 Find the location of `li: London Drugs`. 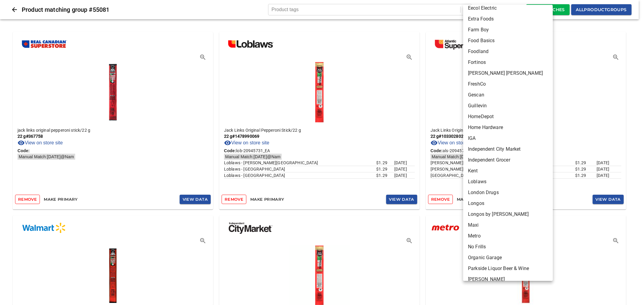

li: London Drugs is located at coordinates (510, 192).